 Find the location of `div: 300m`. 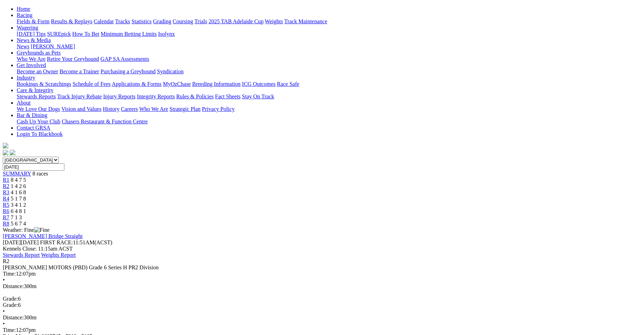

div: 300m is located at coordinates (322, 318).